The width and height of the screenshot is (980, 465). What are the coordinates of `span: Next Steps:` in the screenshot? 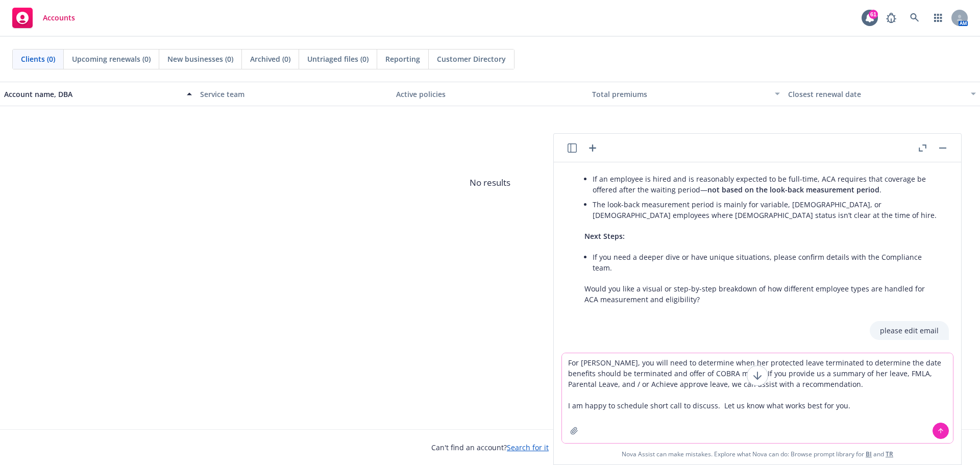 It's located at (604, 235).